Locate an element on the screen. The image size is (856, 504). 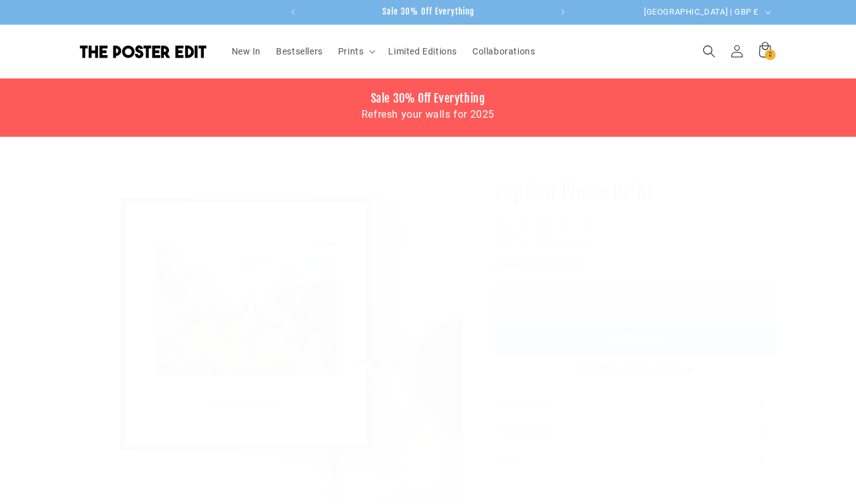
span: 771 is located at coordinates (546, 240).